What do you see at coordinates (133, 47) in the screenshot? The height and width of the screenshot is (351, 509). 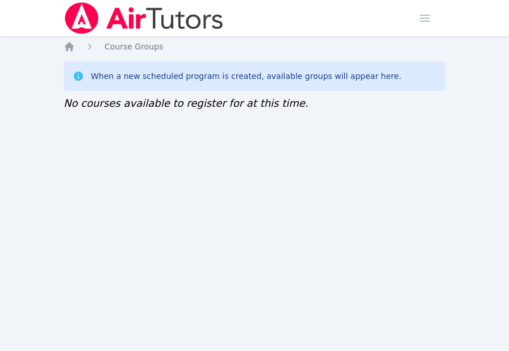 I see `span: Course Groups` at bounding box center [133, 47].